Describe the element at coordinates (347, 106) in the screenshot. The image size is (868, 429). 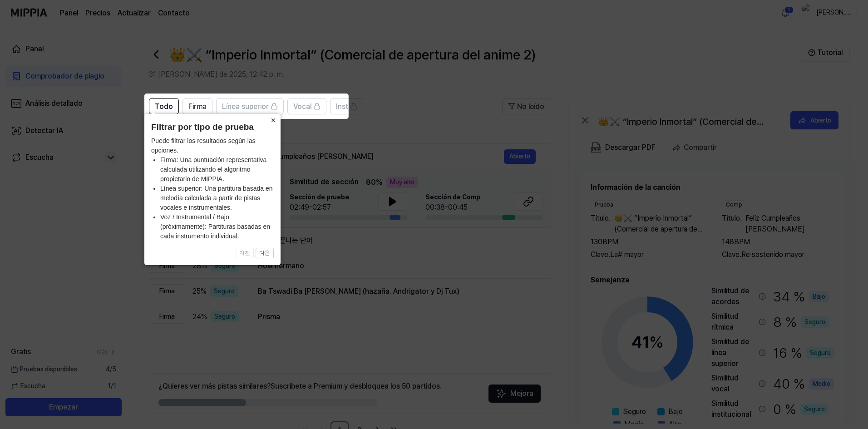
I see `button: Inst` at that location.